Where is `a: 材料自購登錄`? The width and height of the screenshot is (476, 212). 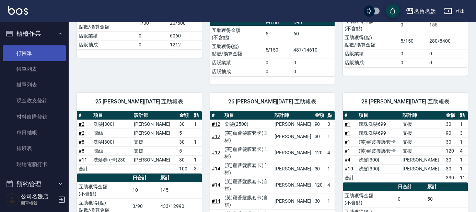
a: 材料自購登錄 is located at coordinates (34, 117).